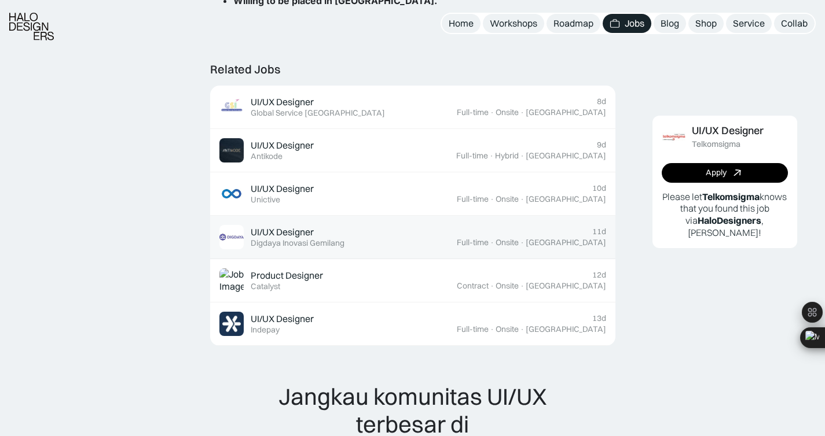 This screenshot has width=825, height=436. What do you see at coordinates (573, 23) in the screenshot?
I see `a: Roadmap` at bounding box center [573, 23].